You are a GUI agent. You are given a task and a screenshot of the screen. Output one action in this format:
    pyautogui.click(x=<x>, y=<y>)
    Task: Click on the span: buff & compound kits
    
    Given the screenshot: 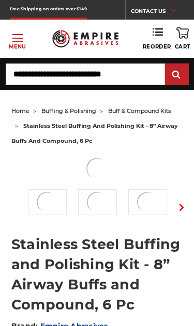 What is the action you would take?
    pyautogui.click(x=139, y=111)
    